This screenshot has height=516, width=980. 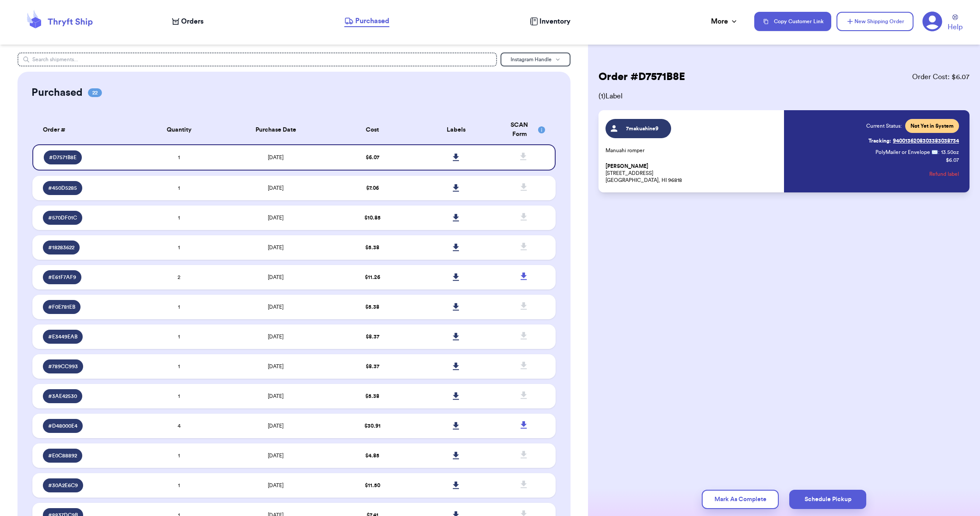 I want to click on button: New Shipping Order, so click(x=875, y=22).